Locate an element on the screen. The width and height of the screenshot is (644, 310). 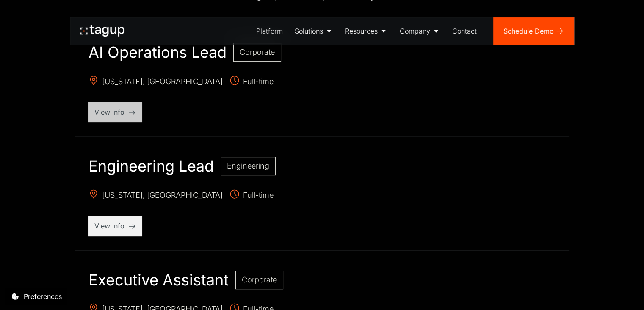
div: Platform is located at coordinates (269, 31).